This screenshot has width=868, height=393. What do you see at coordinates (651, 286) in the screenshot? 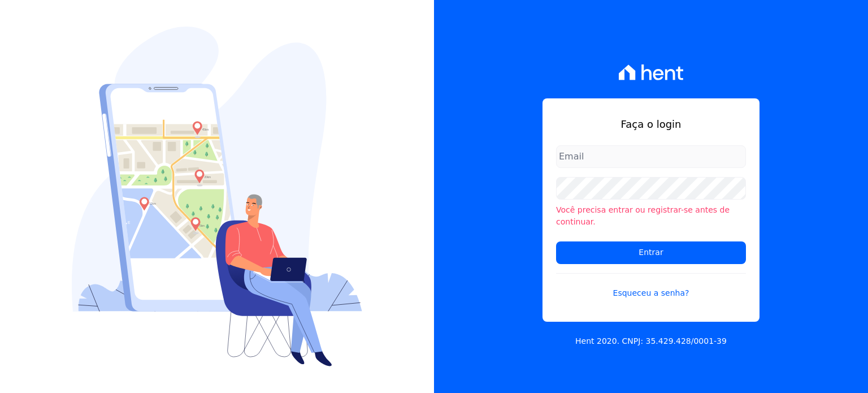
I see `a: Esqueceu a senha?` at bounding box center [651, 286].